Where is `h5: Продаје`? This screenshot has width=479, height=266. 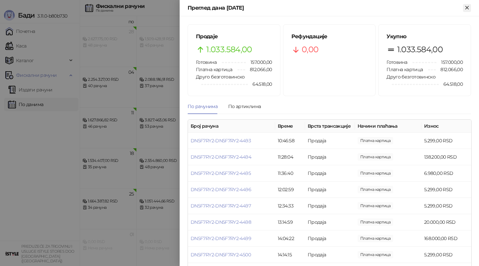 h5: Продаје is located at coordinates (234, 37).